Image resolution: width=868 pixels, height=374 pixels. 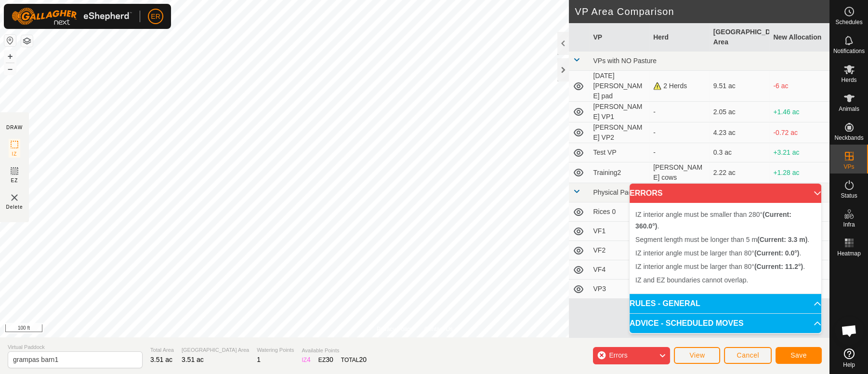 What do you see at coordinates (330, 360) in the screenshot?
I see `span: 30` at bounding box center [330, 360].